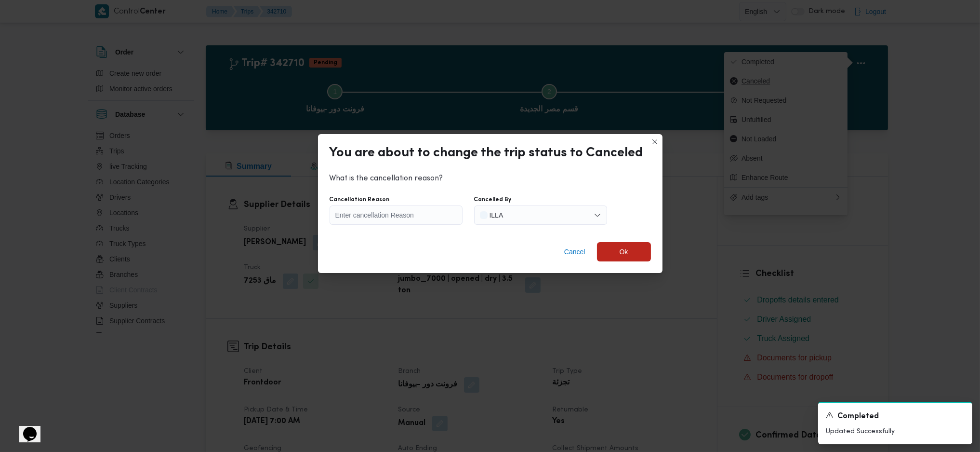  I want to click on span: Ok, so click(624, 252).